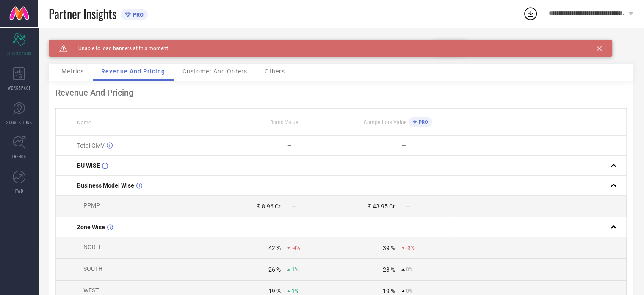 Image resolution: width=644 pixels, height=295 pixels. Describe the element at coordinates (118, 48) in the screenshot. I see `span: Unable to load banners at this moment` at that location.